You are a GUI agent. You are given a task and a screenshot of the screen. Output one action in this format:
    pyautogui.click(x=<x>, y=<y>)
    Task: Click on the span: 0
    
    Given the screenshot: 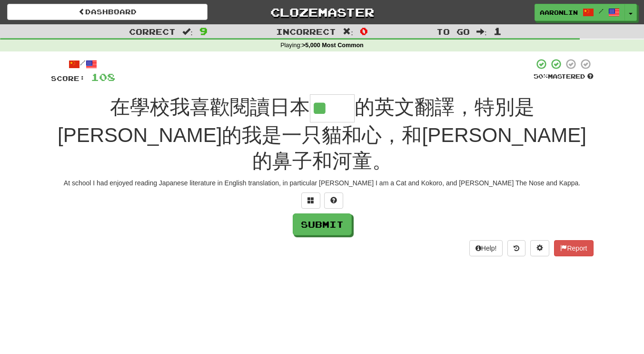 What is the action you would take?
    pyautogui.click(x=364, y=31)
    